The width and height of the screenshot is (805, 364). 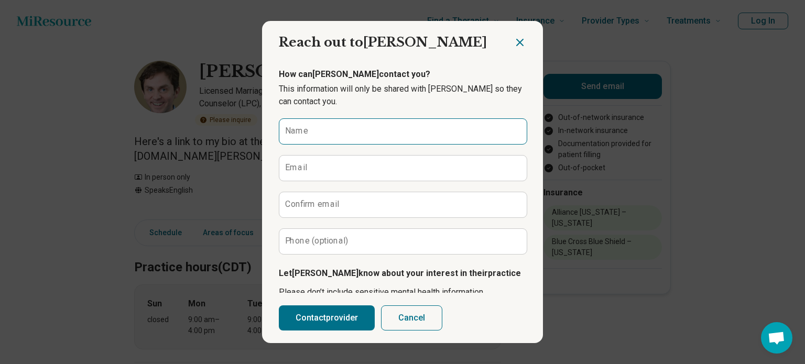 What do you see at coordinates (403, 292) in the screenshot?
I see `p: Please don’t include sensitive mental health information.` at bounding box center [403, 292].